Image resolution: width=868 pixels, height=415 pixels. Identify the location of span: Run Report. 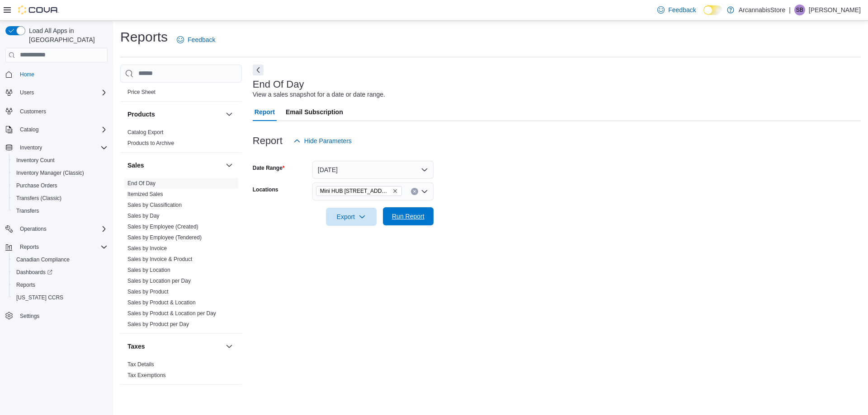
(408, 216).